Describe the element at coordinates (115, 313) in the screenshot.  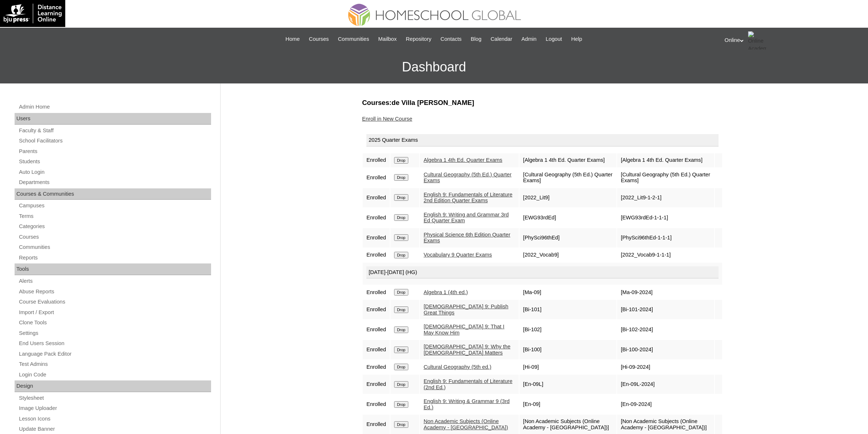
I see `a: Import / Export` at that location.